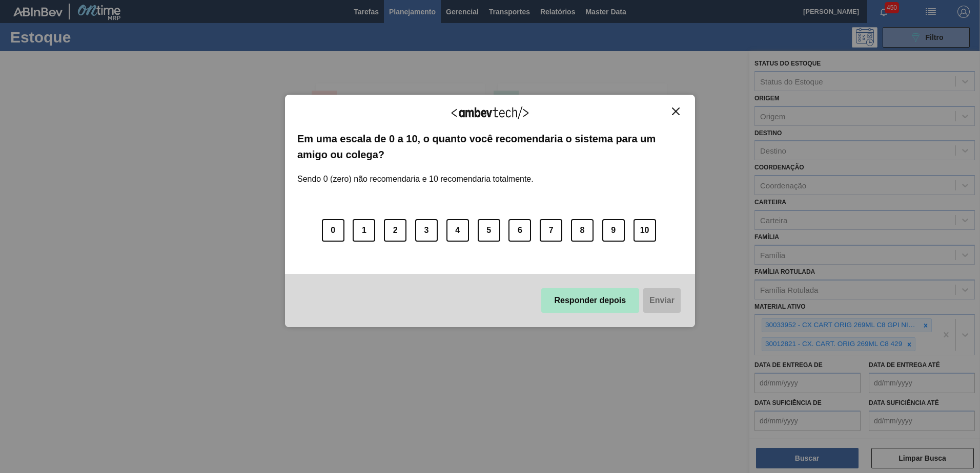 Image resolution: width=980 pixels, height=473 pixels. What do you see at coordinates (489, 230) in the screenshot?
I see `button: 5` at bounding box center [489, 230].